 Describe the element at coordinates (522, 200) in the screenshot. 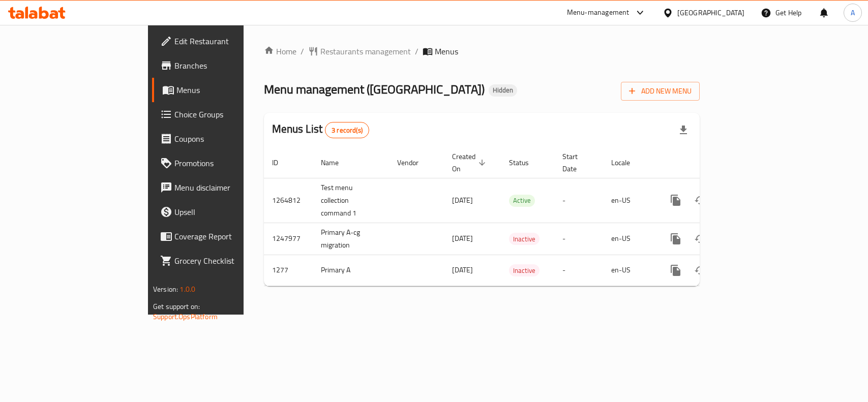

I see `span: Active` at that location.